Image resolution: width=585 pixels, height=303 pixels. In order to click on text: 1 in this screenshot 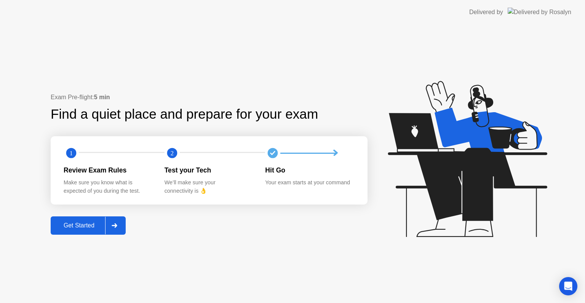, I will do `click(71, 153)`.